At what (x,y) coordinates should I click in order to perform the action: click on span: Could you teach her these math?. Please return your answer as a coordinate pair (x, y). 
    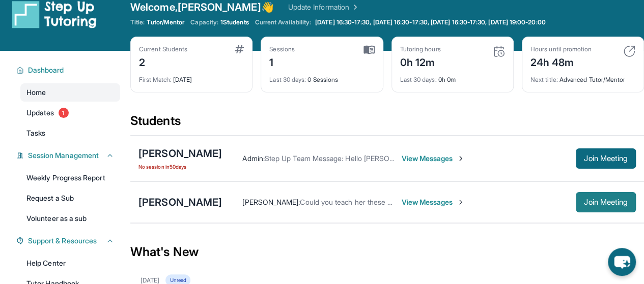
    Looking at the image, I should click on (353, 202).